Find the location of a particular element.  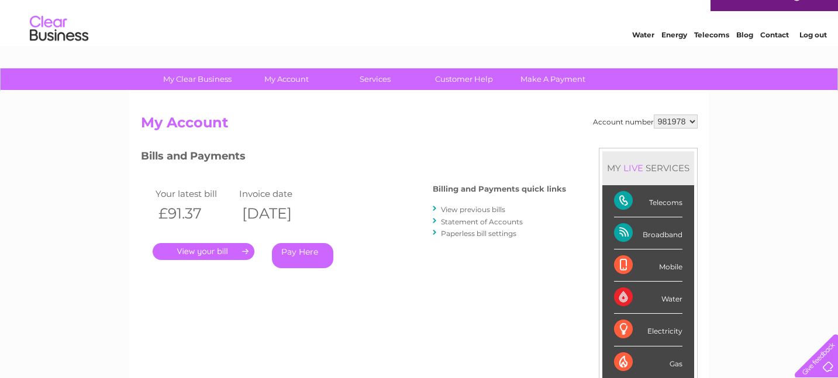

a: Energy is located at coordinates (675, 54).